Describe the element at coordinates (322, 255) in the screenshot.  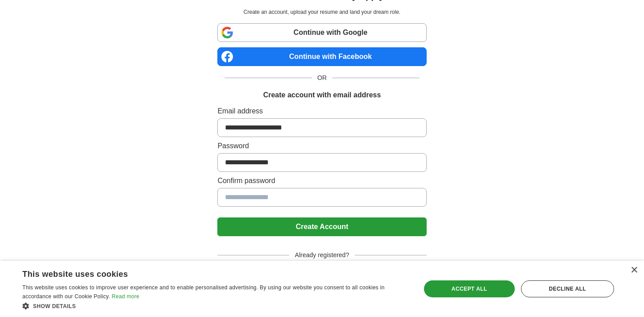
I see `span: Already registered?` at that location.